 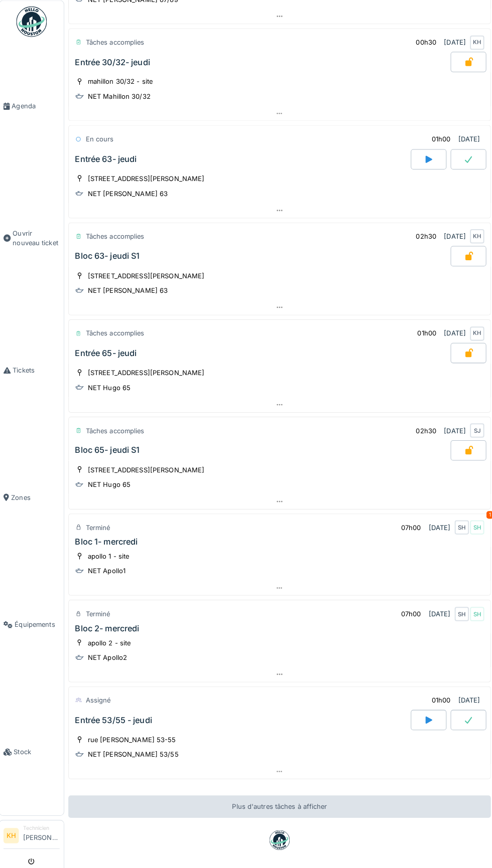 What do you see at coordinates (110, 566) in the screenshot?
I see `div: NET Apollo1` at bounding box center [110, 566].